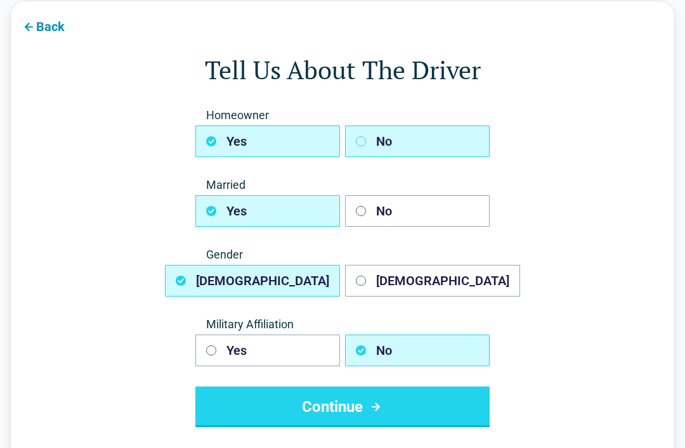 Image resolution: width=685 pixels, height=448 pixels. I want to click on span: Military Affiliation, so click(342, 325).